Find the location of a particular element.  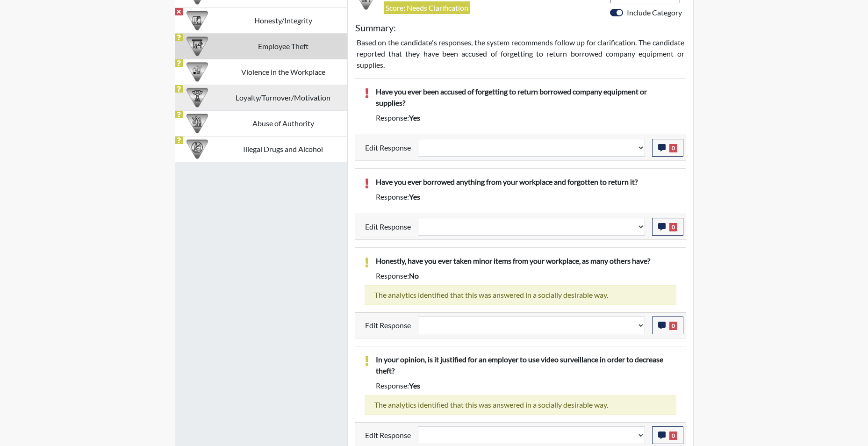

img: CATEGORY%20ICON-01.94e51fac.png is located at coordinates (198, 123).